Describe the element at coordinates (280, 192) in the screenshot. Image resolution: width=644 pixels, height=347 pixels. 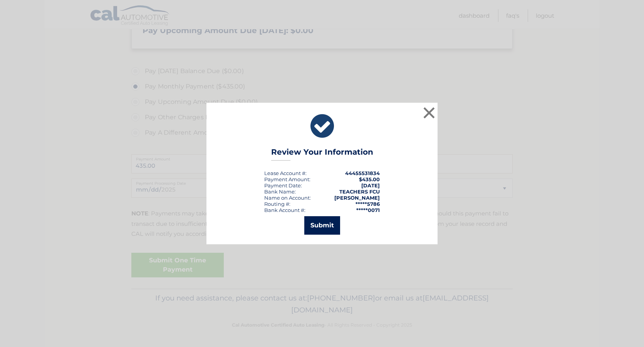
I see `div: Bank Name:` at that location.